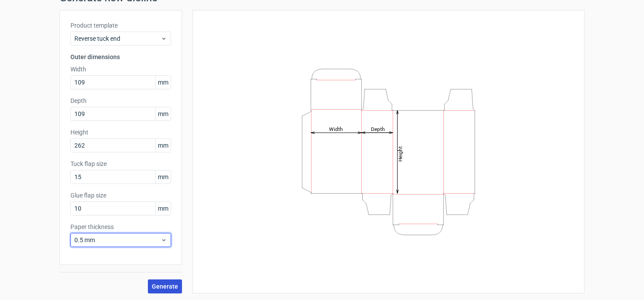  Describe the element at coordinates (121, 69) in the screenshot. I see `label: Width` at that location.